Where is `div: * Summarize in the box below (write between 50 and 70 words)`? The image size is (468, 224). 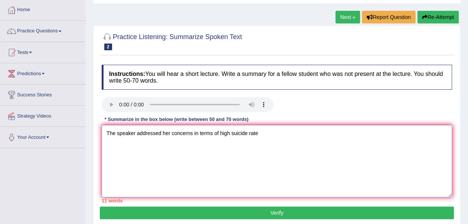 div: * Summarize in the box below (write between 50 and 70 words) is located at coordinates (177, 119).